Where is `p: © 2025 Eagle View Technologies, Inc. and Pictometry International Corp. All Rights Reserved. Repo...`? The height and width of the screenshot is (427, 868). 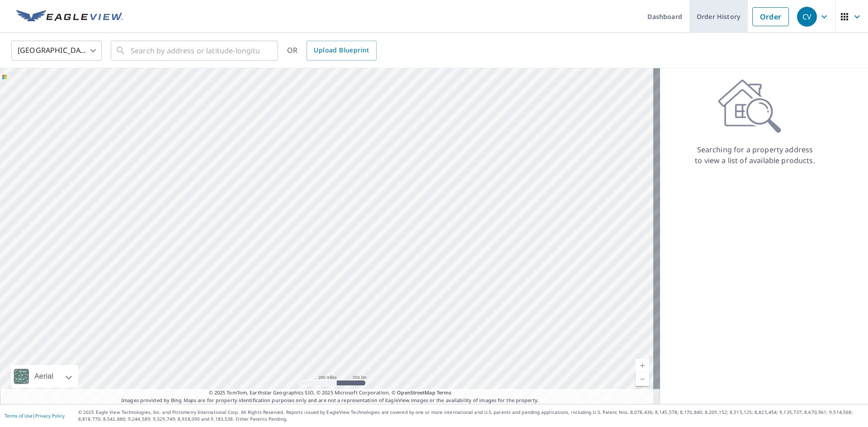
p: © 2025 Eagle View Technologies, Inc. and Pictometry International Corp. All Rights Reserved. Repo... is located at coordinates (471, 416).